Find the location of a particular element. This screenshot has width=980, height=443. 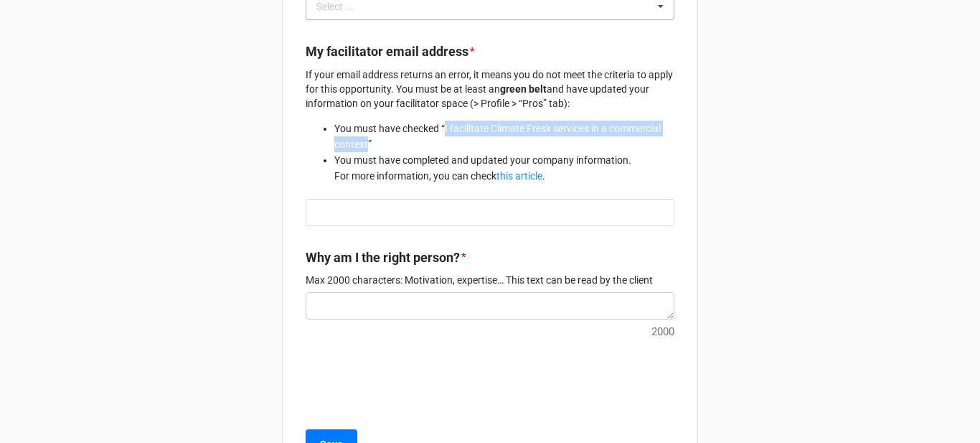

label: Why am I the right person? is located at coordinates (383, 258).